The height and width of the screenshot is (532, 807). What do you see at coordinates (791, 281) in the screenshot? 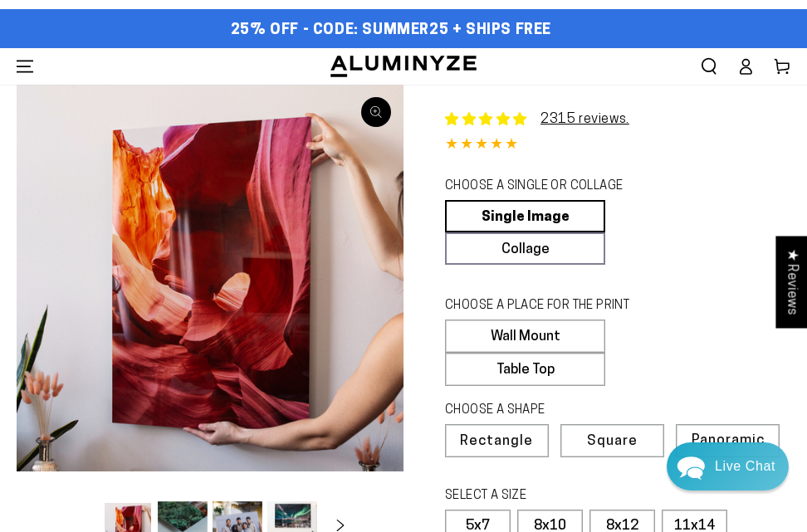
I see `div: Click to open Judge.me floating reviews tab` at bounding box center [791, 281].